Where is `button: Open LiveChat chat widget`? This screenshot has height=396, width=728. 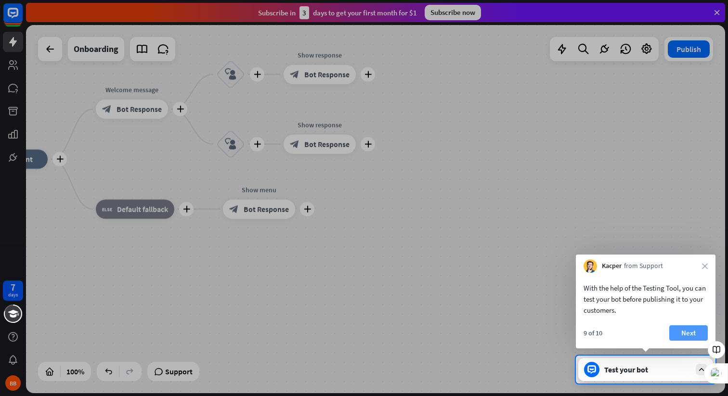
button: Open LiveChat chat widget is located at coordinates (22, 18).